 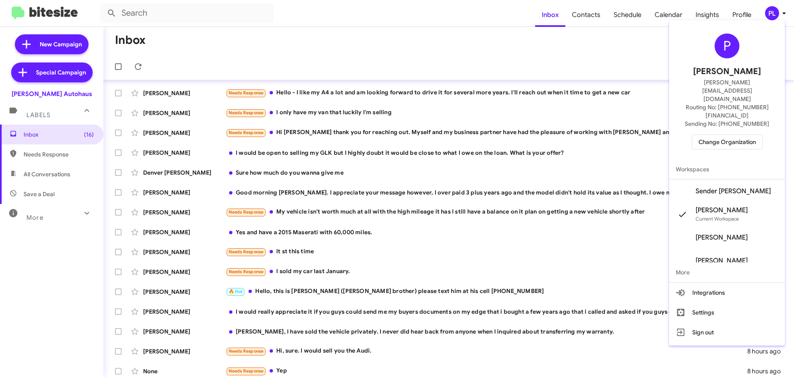 I want to click on button: Change Organization, so click(x=727, y=142).